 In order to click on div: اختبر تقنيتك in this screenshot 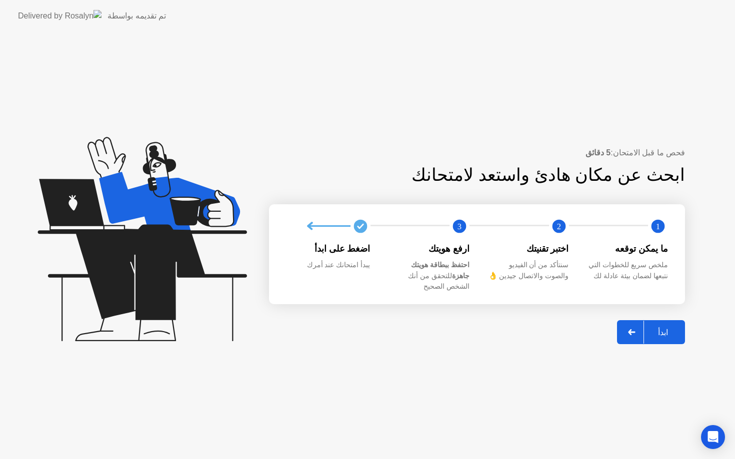, I will do `click(527, 249)`.